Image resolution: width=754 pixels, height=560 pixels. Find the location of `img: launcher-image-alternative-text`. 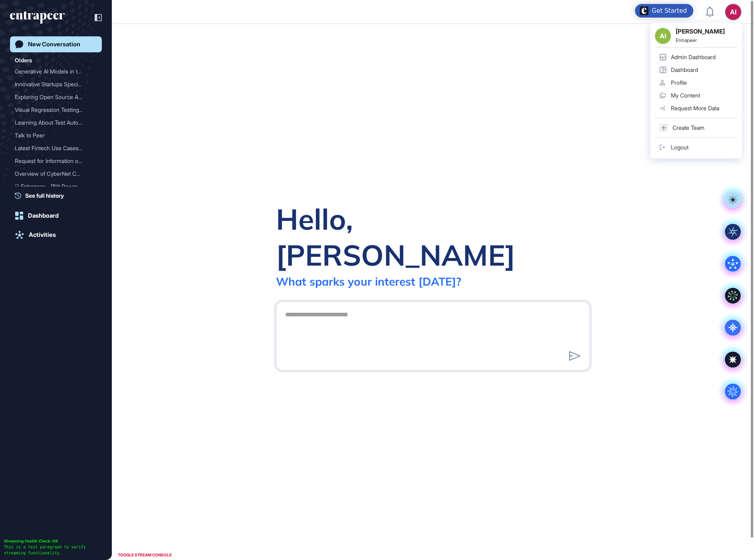

img: launcher-image-alternative-text is located at coordinates (645, 11).